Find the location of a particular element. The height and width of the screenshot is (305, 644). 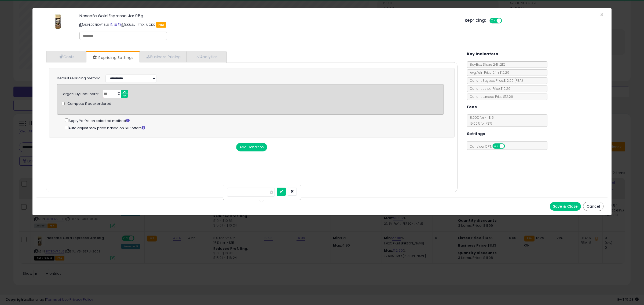

h5: Key Indicators is located at coordinates (483, 54).